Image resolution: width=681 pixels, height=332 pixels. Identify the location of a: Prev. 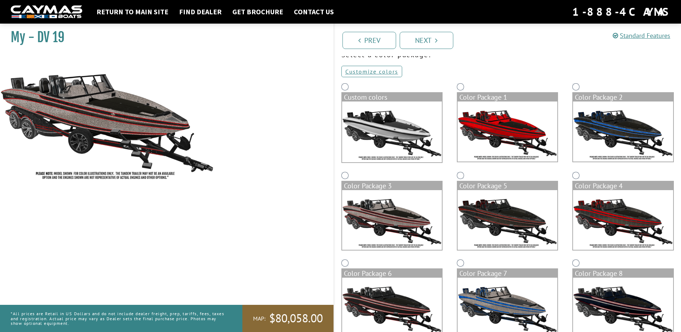
(369, 40).